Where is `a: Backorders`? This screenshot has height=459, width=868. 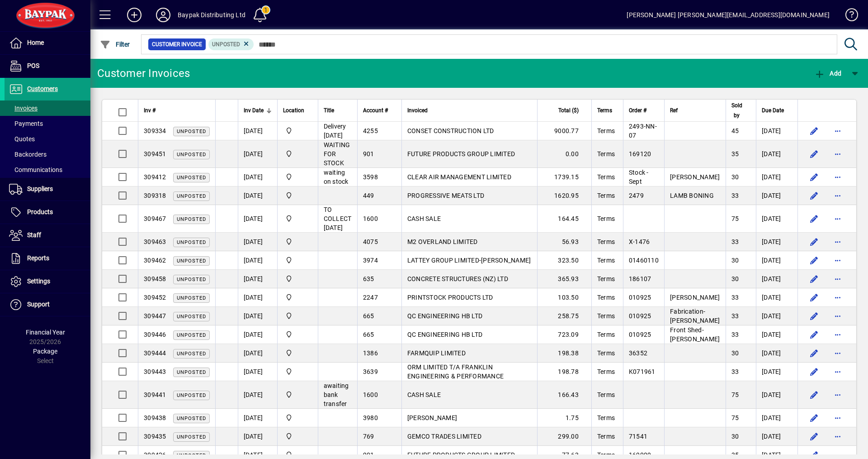 a: Backorders is located at coordinates (48, 154).